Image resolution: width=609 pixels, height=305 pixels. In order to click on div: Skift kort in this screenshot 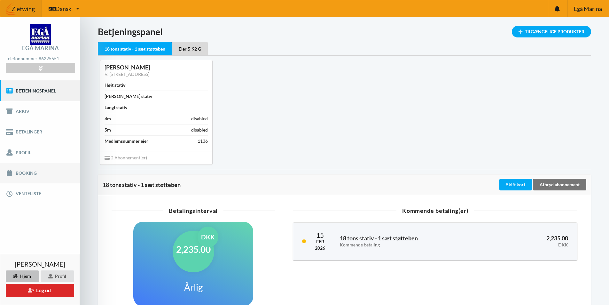, I will do `click(516, 184)`.